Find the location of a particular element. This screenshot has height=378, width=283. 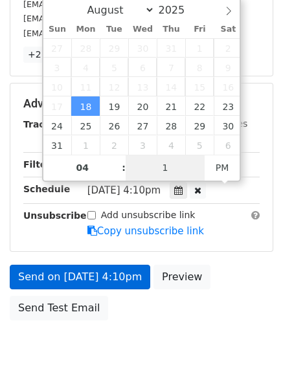

span: July 31, 2025 is located at coordinates (171, 48).